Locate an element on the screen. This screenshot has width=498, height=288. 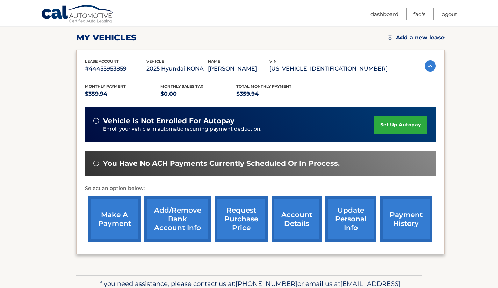
span: vehicle is not enrolled for autopay is located at coordinates (169, 121).